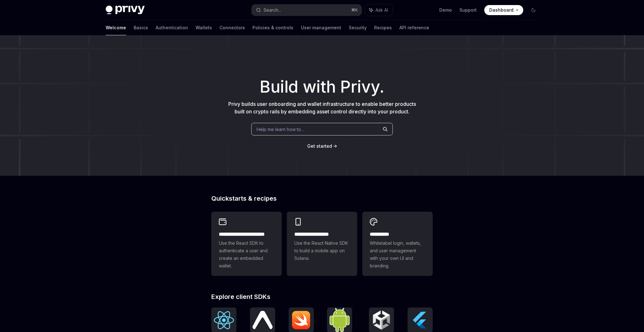  Describe the element at coordinates (321, 28) in the screenshot. I see `a: User management` at that location.